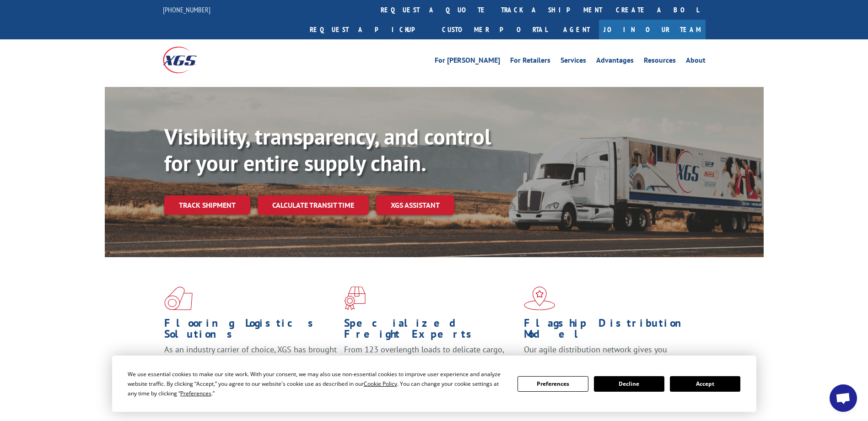 This screenshot has height=421, width=868. What do you see at coordinates (430, 330) in the screenshot?
I see `h1: Specialized Freight Experts` at bounding box center [430, 330].